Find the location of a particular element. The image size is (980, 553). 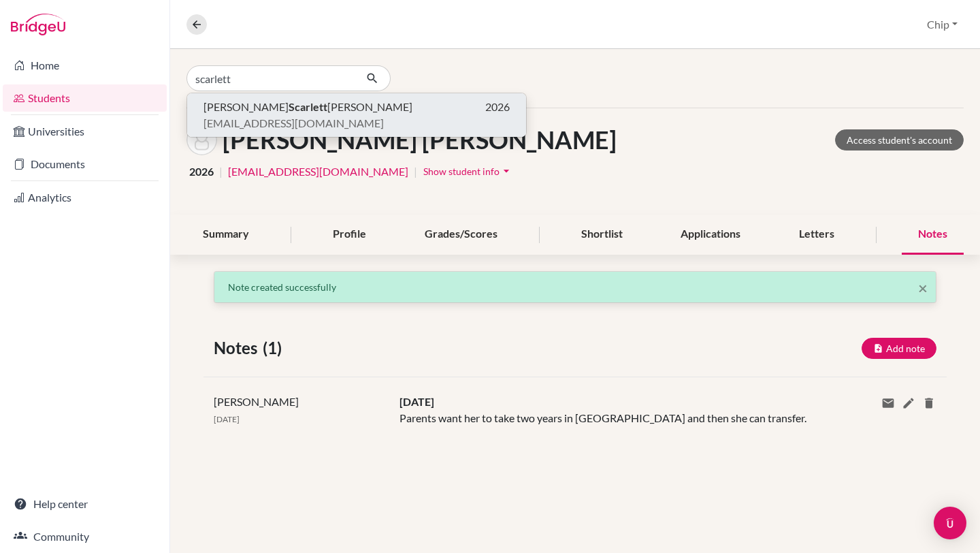

button: Add note is located at coordinates (898, 347).